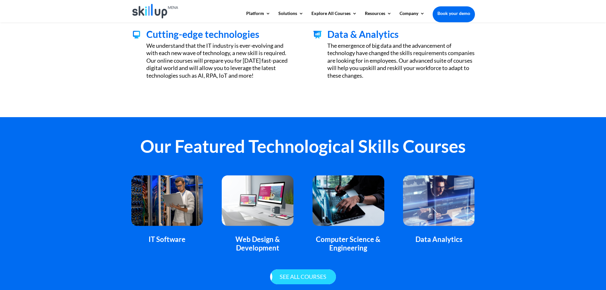 This screenshot has width=606, height=290. Describe the element at coordinates (412, 17) in the screenshot. I see `a: Company` at that location.